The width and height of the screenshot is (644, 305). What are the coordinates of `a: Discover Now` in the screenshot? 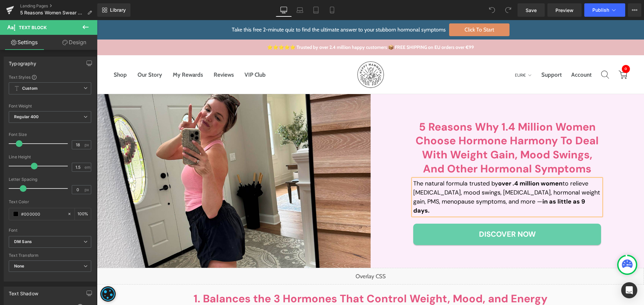 It's located at (410, 215).